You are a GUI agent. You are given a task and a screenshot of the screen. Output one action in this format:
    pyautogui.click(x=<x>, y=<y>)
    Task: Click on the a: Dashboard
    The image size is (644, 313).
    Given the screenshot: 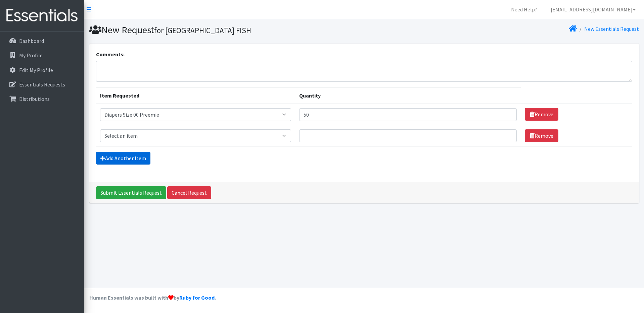 What is the action you would take?
    pyautogui.click(x=42, y=41)
    